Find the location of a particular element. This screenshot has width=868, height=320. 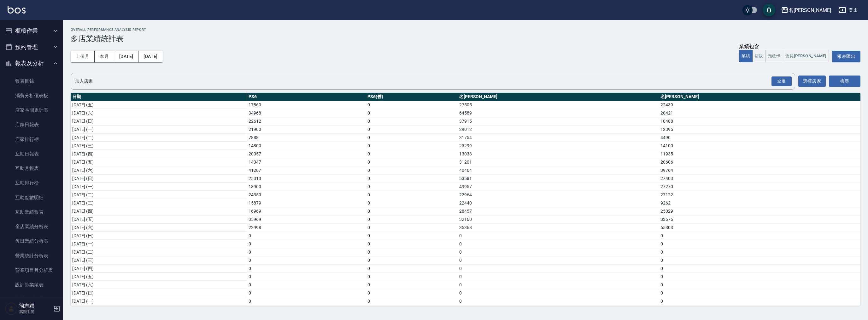

td: 64589 is located at coordinates (558, 113).